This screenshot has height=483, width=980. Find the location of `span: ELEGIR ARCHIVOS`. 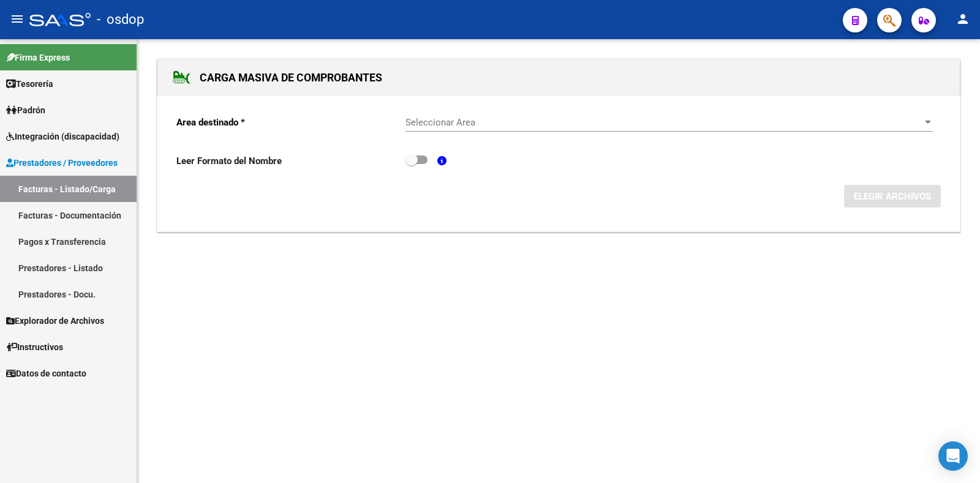

span: ELEGIR ARCHIVOS is located at coordinates (892, 197).